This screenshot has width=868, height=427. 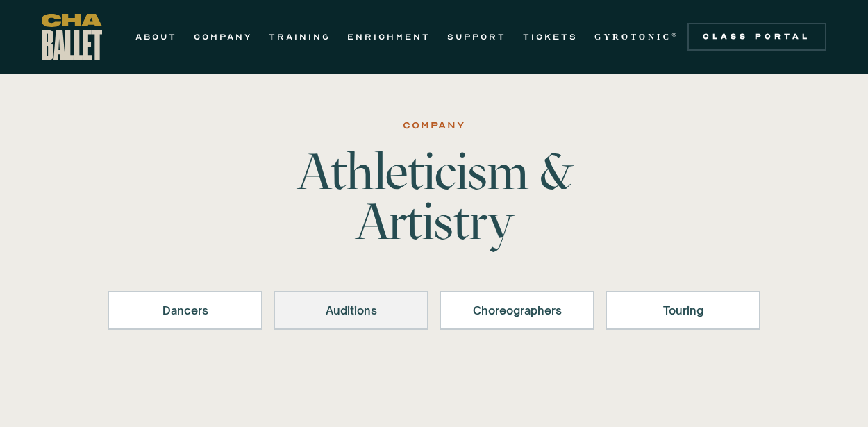 What do you see at coordinates (434, 197) in the screenshot?
I see `h1: Athleticism & Artistry` at bounding box center [434, 197].